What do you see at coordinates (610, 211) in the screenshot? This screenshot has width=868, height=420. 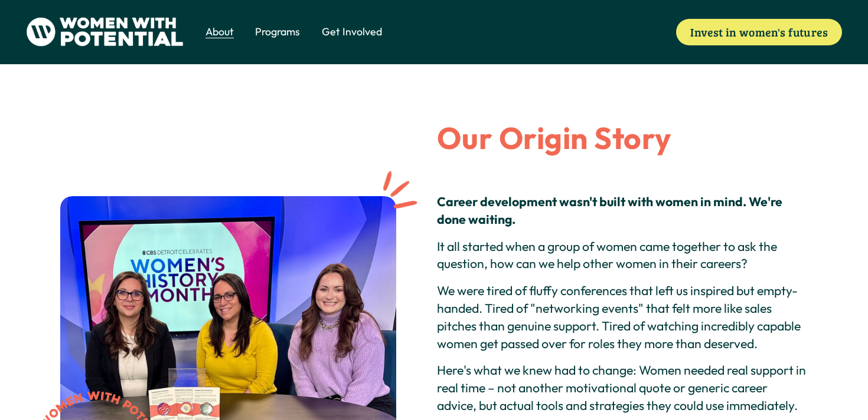 I see `strong: Career development wasn't built with women in mind. We're done waiting.` at bounding box center [610, 211].